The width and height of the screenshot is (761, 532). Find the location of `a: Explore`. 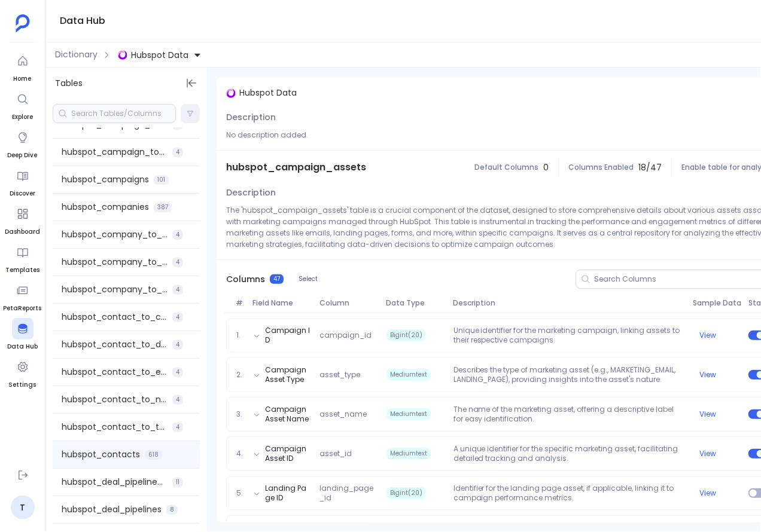

a: Explore is located at coordinates (23, 105).